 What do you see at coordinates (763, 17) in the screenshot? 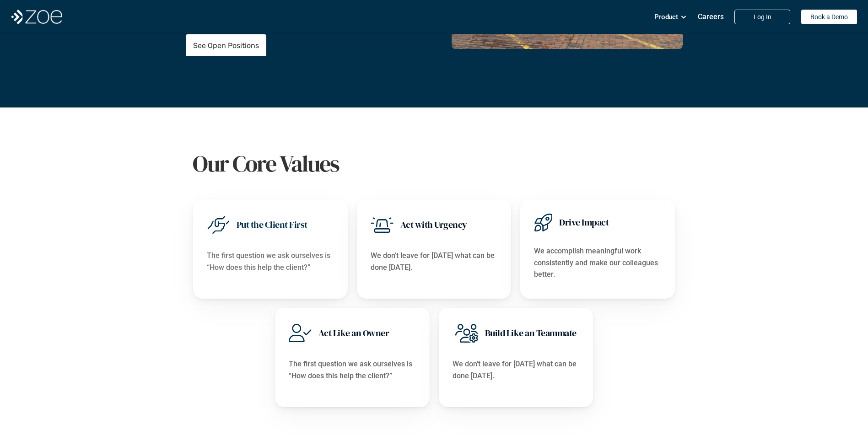
I see `a: Log In` at bounding box center [763, 17].